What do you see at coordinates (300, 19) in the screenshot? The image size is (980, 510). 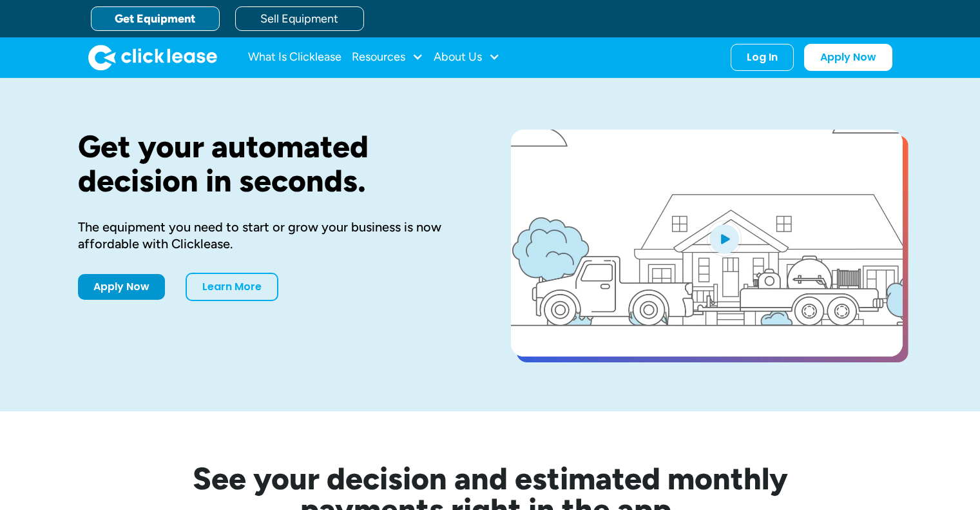 I see `a: Sell Equipment` at bounding box center [300, 19].